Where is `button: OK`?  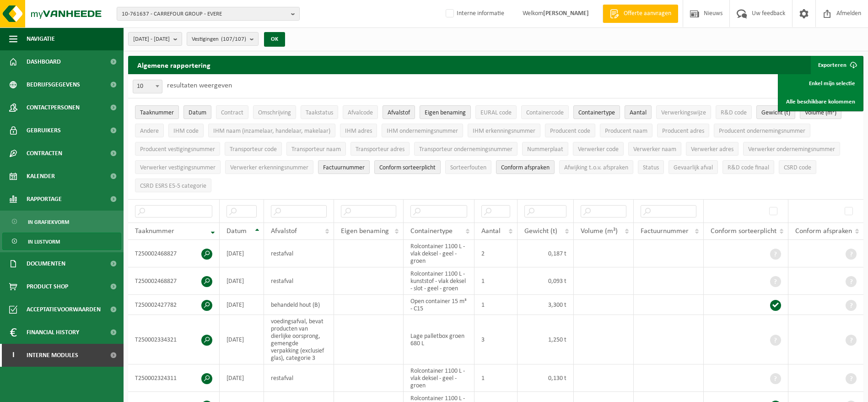 button: OK is located at coordinates (275, 39).